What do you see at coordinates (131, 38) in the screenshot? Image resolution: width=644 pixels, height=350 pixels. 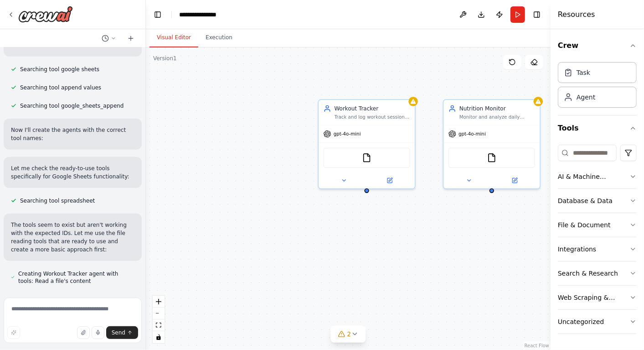 I see `button: Start a new chat` at bounding box center [131, 38].